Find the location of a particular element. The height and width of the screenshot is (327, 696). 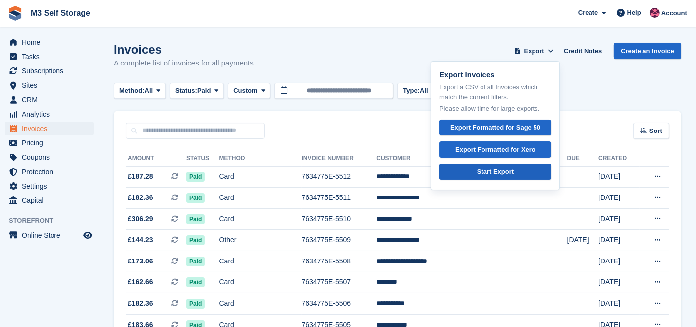

img: Nick Jones is located at coordinates (655, 13).